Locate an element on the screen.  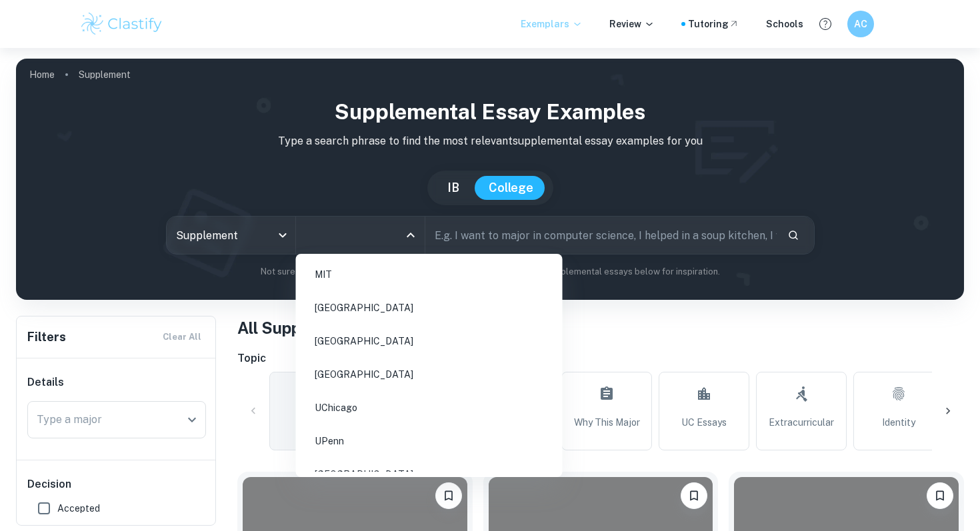
a: Tutoring is located at coordinates (713, 24).